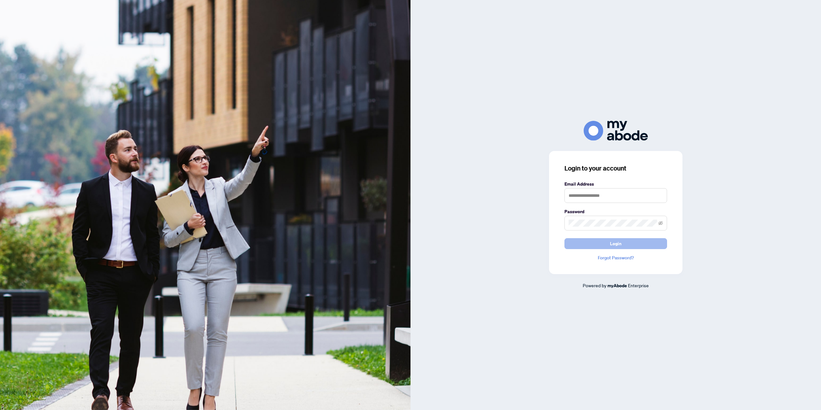  What do you see at coordinates (616, 244) in the screenshot?
I see `span: Login` at bounding box center [616, 244].